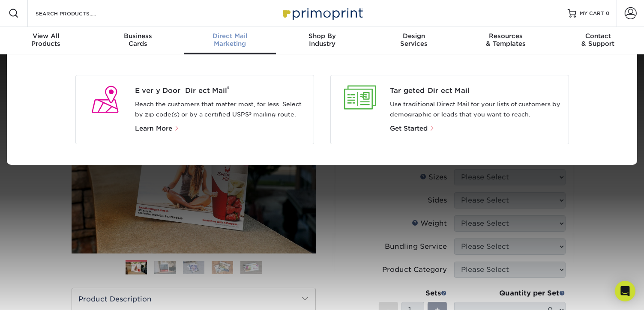  What do you see at coordinates (506, 40) in the screenshot?
I see `div: & Templates` at bounding box center [506, 40].